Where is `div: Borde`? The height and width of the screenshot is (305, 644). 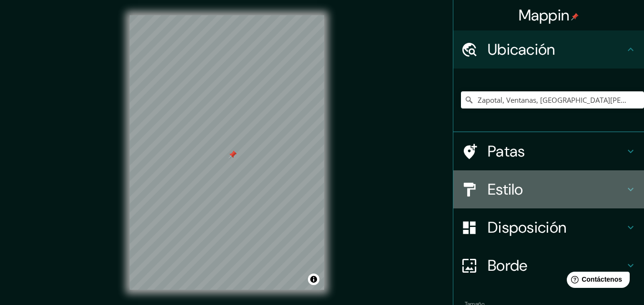 div: Borde is located at coordinates (549, 266).